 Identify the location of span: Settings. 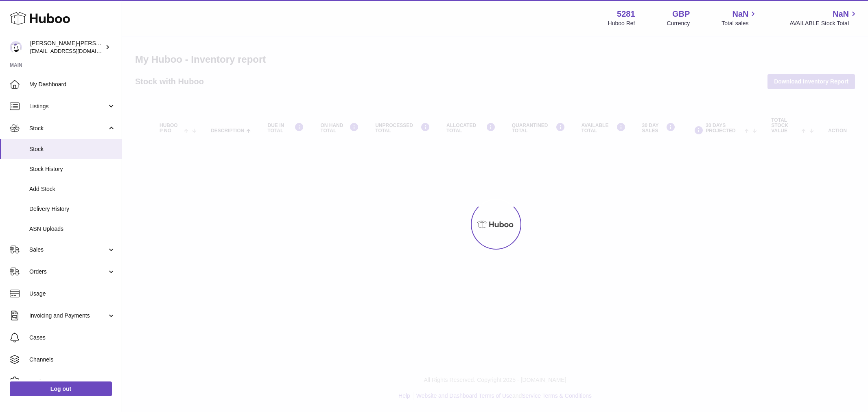
(72, 382).